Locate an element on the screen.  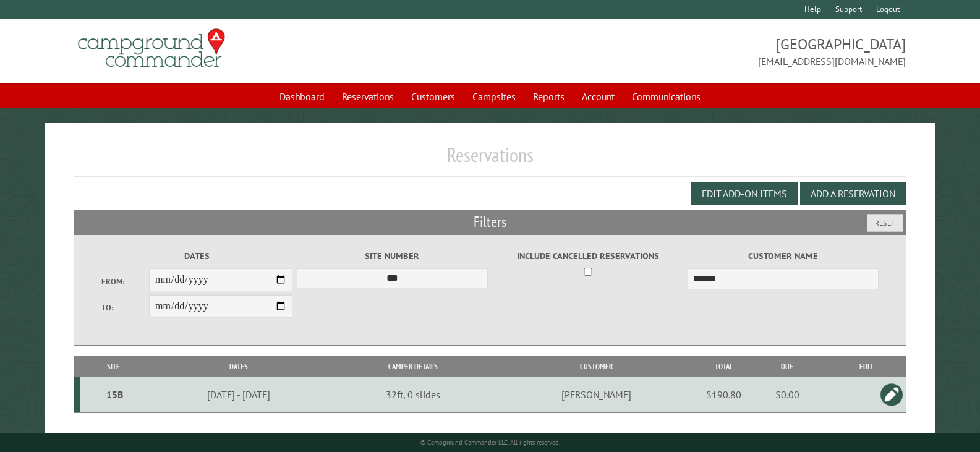
button: Edit Add-on Items is located at coordinates (745, 193).